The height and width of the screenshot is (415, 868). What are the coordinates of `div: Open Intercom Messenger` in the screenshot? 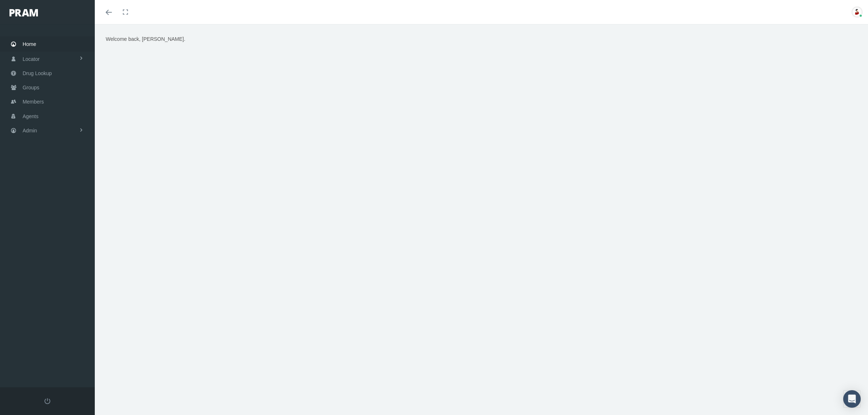 It's located at (852, 399).